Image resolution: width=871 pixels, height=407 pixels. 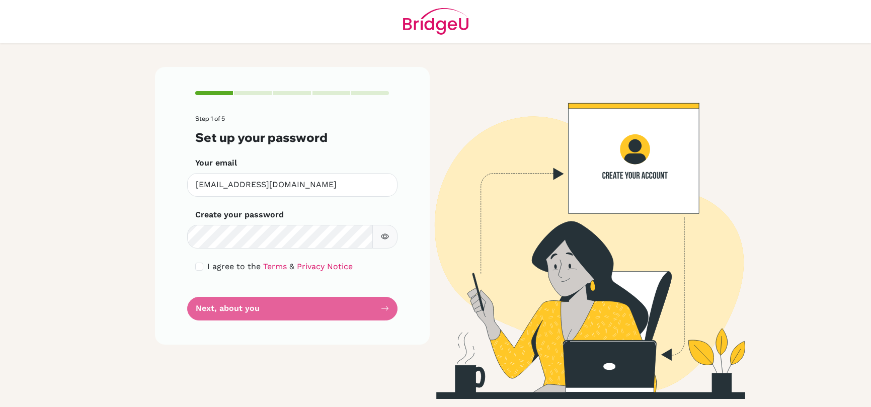 What do you see at coordinates (579, 233) in the screenshot?
I see `img: Create your account` at bounding box center [579, 233].